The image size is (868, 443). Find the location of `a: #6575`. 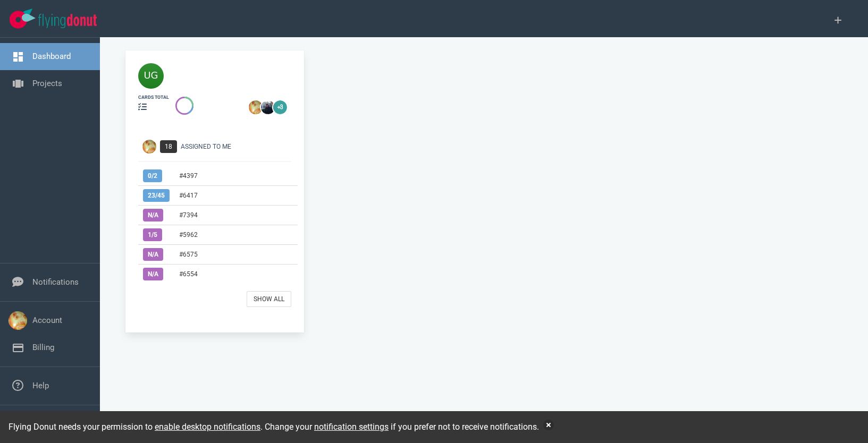

a: #6575 is located at coordinates (188, 254).